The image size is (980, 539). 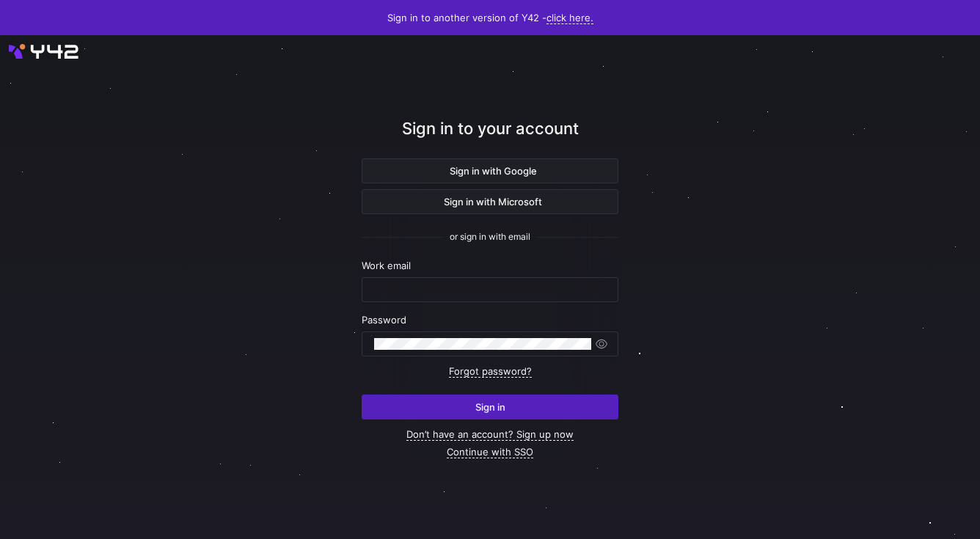 I want to click on span: Sign in with Google, so click(x=490, y=171).